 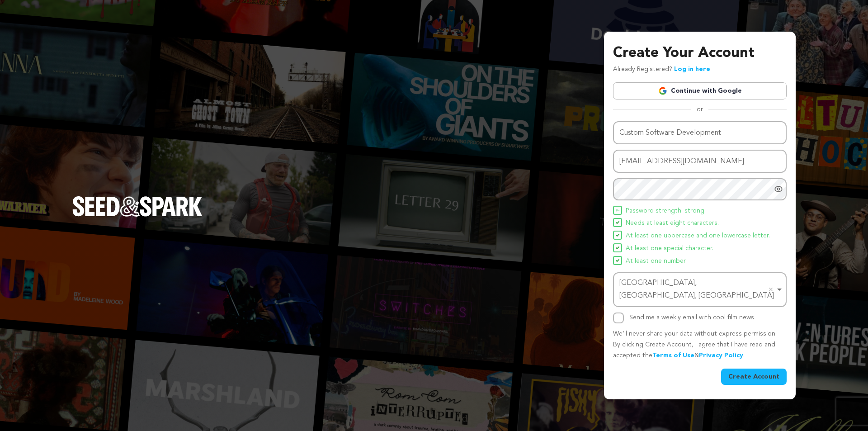 What do you see at coordinates (700, 132) in the screenshot?
I see `input: Name` at bounding box center [700, 132].